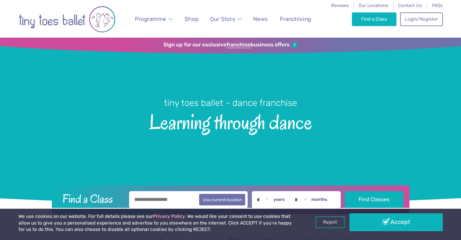  I want to click on span: Programme, so click(150, 19).